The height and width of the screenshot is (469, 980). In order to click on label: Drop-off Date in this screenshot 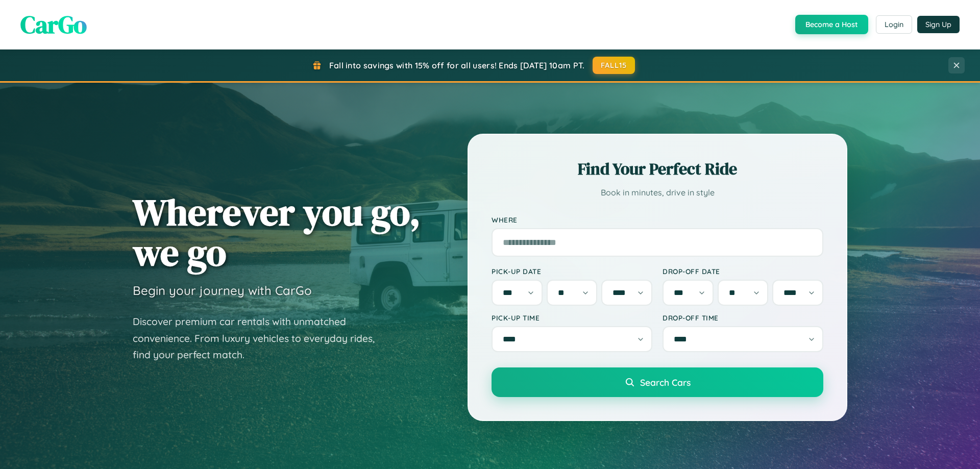, I will do `click(742, 271)`.